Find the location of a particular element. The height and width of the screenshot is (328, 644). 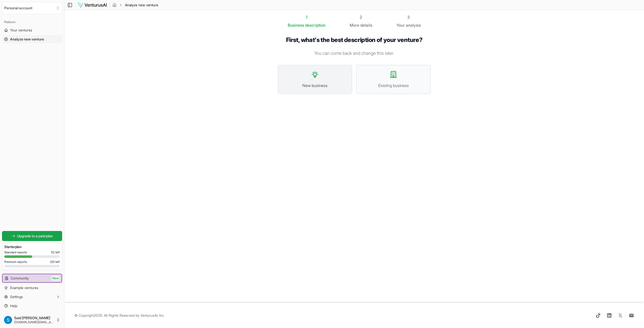

img: logo is located at coordinates (92, 5).